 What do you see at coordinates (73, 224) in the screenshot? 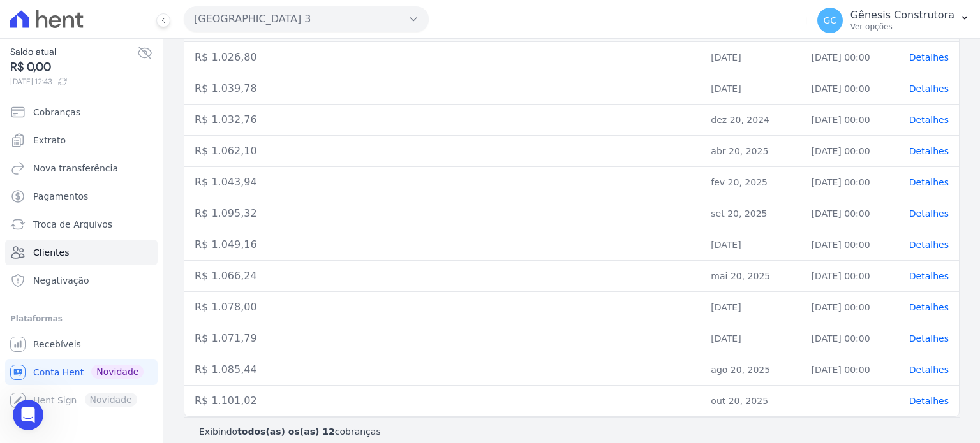
I see `span: Troca de Arquivos` at bounding box center [73, 224].